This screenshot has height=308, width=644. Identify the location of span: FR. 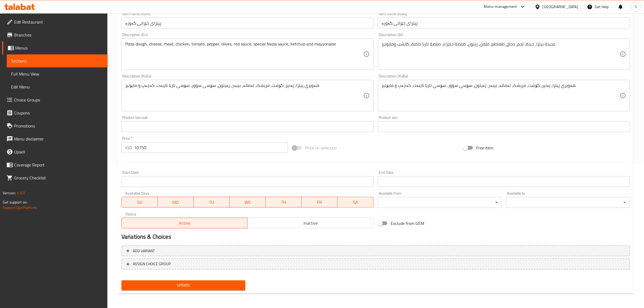
(319, 202).